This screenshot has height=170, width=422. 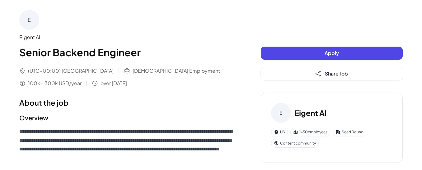 What do you see at coordinates (128, 103) in the screenshot?
I see `h1: About the job` at bounding box center [128, 103].